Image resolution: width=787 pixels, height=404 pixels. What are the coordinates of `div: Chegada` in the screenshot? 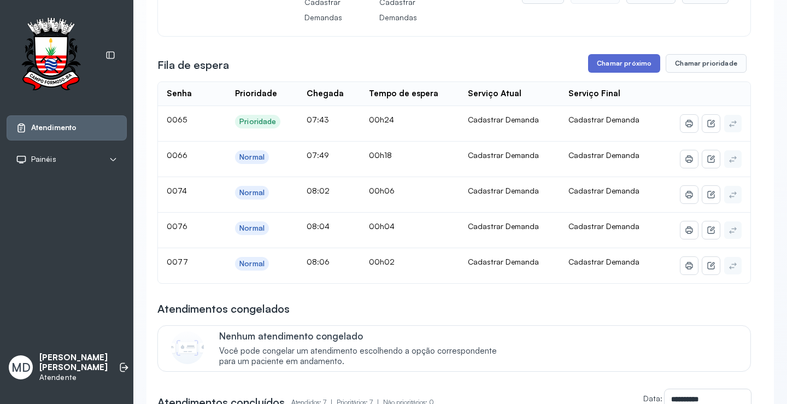 It's located at (325, 93).